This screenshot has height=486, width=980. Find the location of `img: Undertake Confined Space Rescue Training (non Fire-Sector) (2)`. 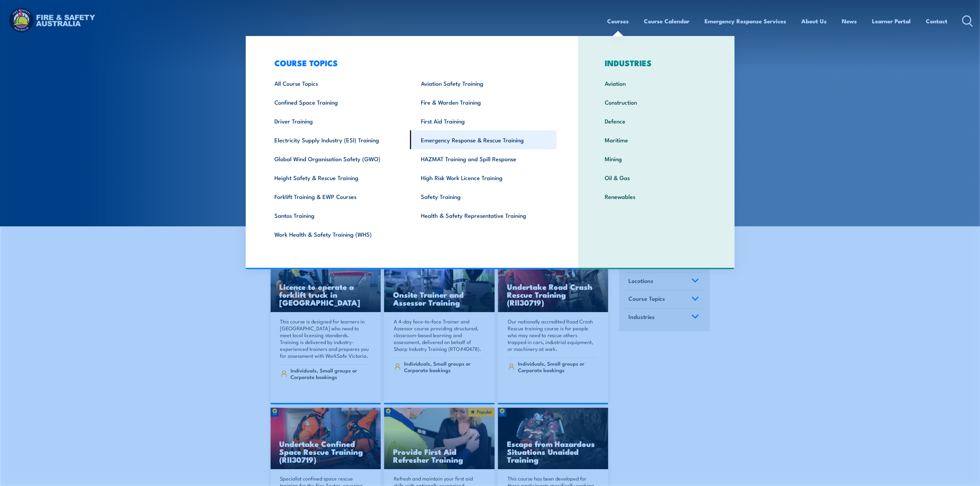

img: Undertake Confined Space Rescue Training (non Fire-Sector) (2) is located at coordinates (326, 439).